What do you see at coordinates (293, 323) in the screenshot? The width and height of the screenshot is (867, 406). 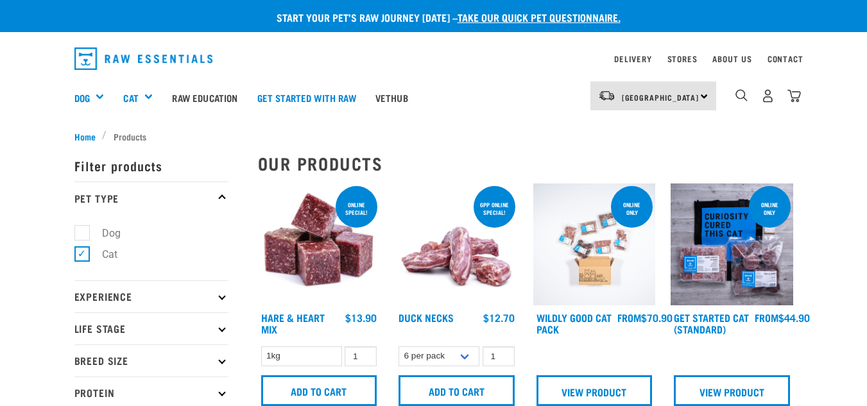 I see `a: Hare & Heart Mix` at bounding box center [293, 323].